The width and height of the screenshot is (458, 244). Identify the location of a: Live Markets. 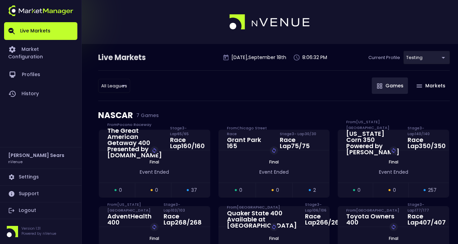
(41, 31).